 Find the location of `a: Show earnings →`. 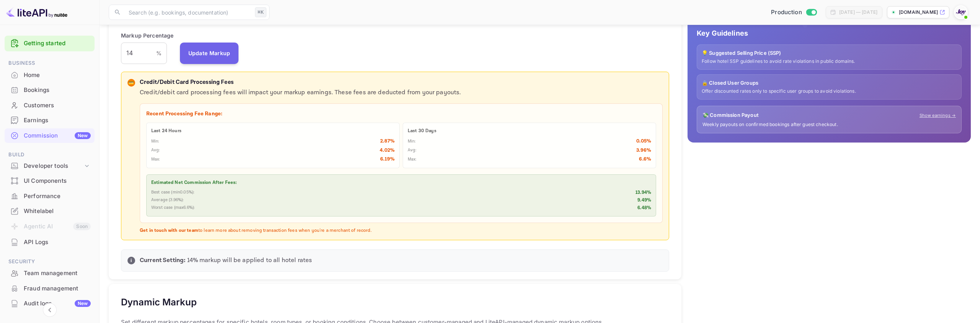

a: Show earnings → is located at coordinates (937, 115).